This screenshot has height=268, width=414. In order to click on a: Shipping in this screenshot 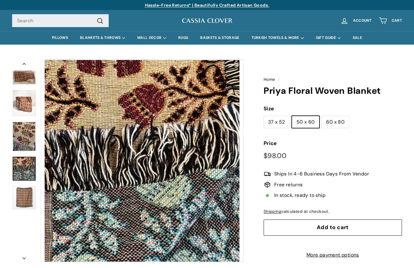, I will do `click(272, 211)`.